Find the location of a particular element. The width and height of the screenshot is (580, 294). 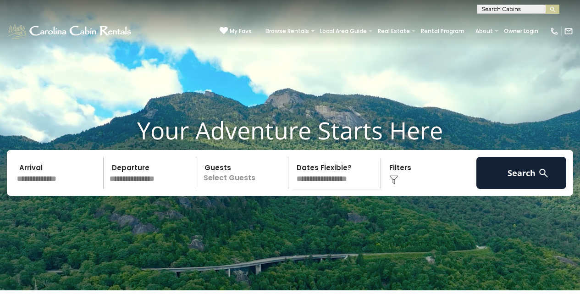

img: search-regular-white.png is located at coordinates (543, 173).